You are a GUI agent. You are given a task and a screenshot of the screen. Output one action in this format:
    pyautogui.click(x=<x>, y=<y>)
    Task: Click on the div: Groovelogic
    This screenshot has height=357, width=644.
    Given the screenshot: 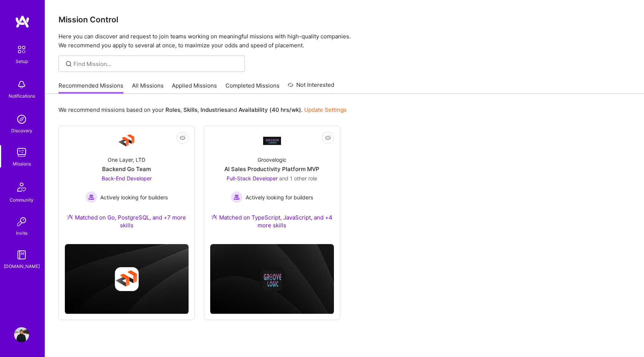 What is the action you would take?
    pyautogui.click(x=272, y=159)
    